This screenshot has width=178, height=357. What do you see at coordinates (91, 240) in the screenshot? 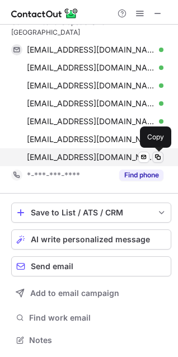
I see `button: AI write personalized message` at bounding box center [91, 240].